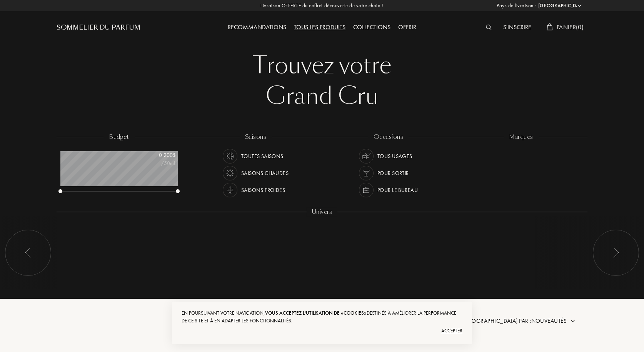  I want to click on a: Recommandations, so click(257, 27).